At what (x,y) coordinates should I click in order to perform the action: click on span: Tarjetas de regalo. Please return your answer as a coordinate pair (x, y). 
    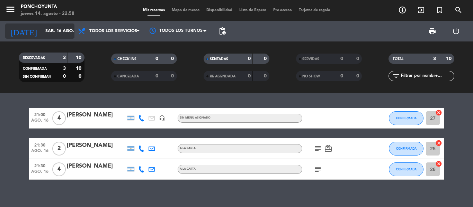
    Looking at the image, I should click on (314, 10).